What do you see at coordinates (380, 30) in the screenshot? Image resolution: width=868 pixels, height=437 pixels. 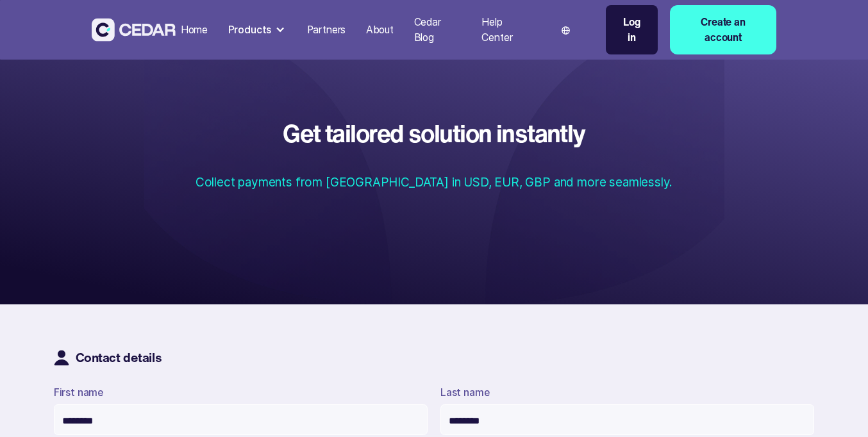 I see `a: About` at bounding box center [380, 30].